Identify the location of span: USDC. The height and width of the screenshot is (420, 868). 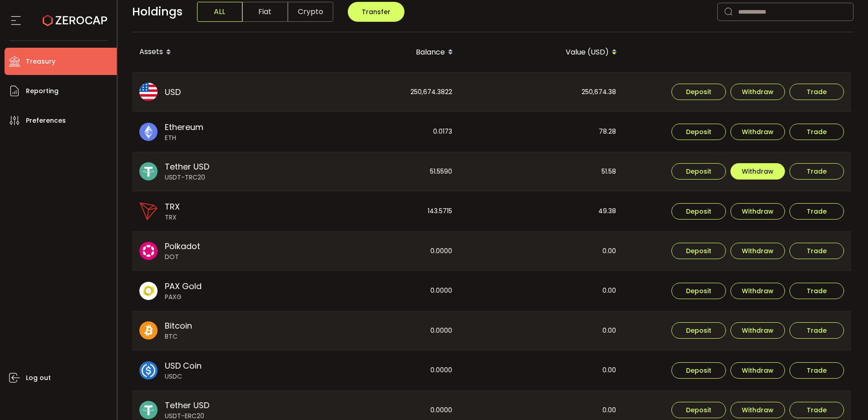
(183, 376).